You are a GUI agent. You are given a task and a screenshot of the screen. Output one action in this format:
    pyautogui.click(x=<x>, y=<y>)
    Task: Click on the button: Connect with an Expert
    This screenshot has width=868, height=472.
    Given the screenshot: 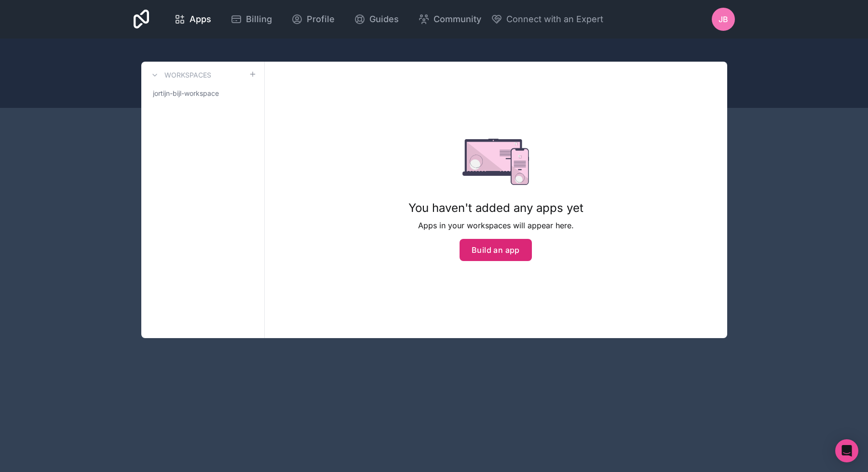 What is the action you would take?
    pyautogui.click(x=547, y=19)
    